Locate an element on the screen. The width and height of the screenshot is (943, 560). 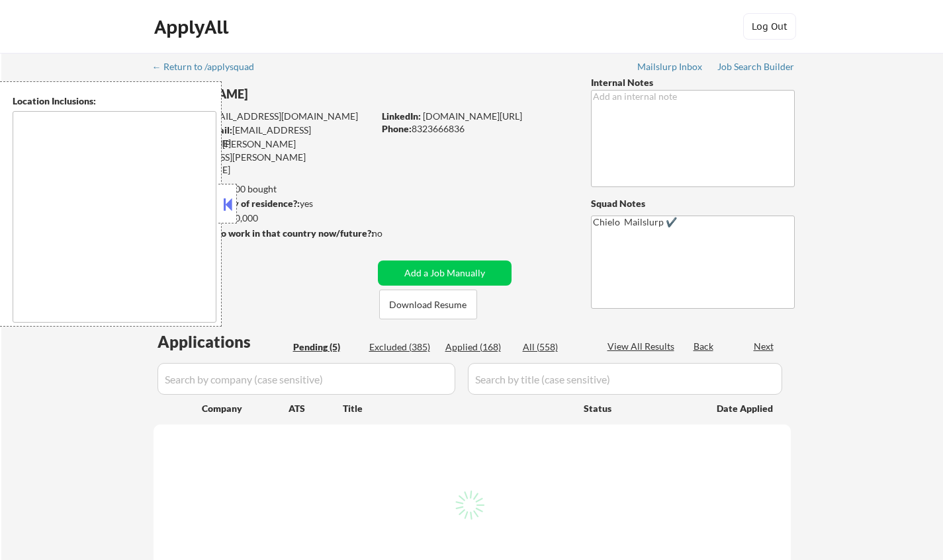
div: Internal Notes is located at coordinates (693, 83).